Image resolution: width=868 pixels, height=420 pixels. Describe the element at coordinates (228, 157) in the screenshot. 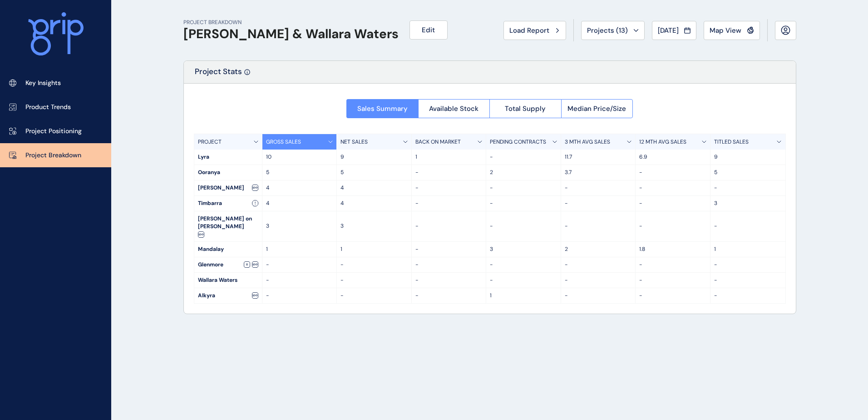

I see `div: Lyra` at that location.